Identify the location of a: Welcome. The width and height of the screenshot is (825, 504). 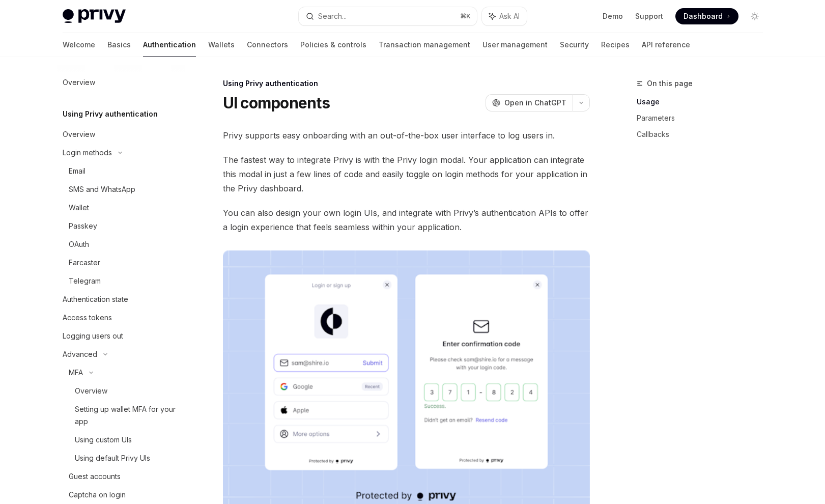
(79, 45).